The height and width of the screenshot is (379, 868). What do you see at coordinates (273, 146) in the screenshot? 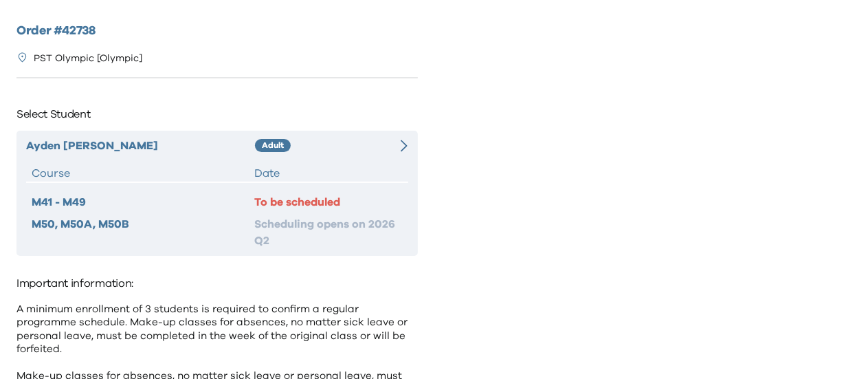
I see `div: Adult` at bounding box center [273, 146].